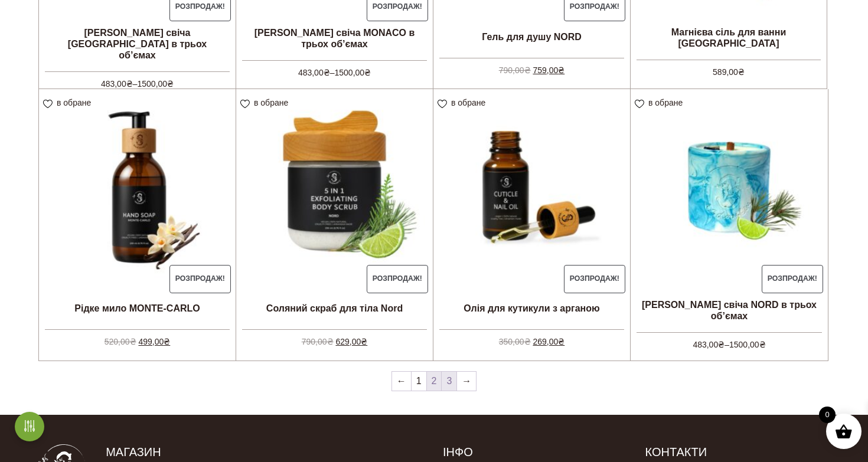 The height and width of the screenshot is (462, 868). I want to click on bdi: 499,00, so click(154, 342).